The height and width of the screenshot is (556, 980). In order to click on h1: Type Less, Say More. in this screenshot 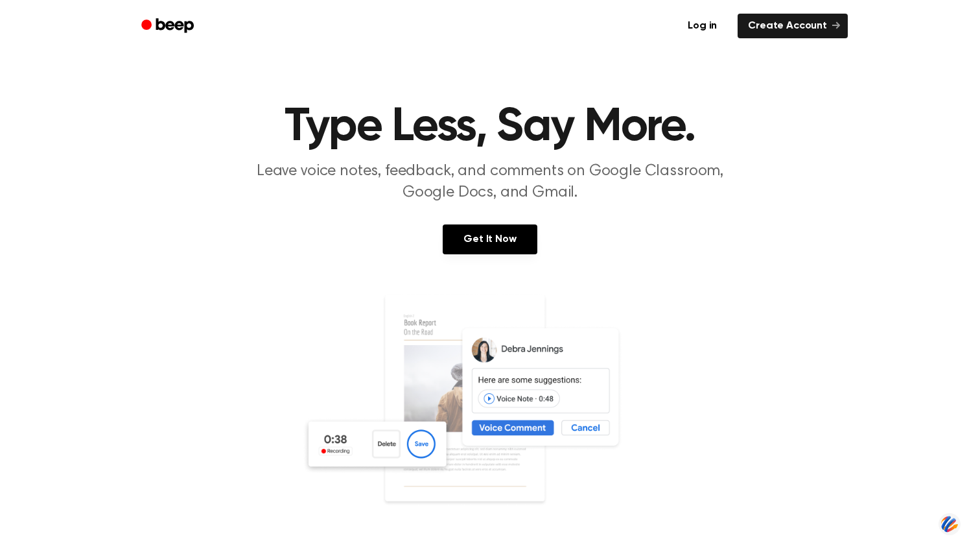, I will do `click(490, 128)`.